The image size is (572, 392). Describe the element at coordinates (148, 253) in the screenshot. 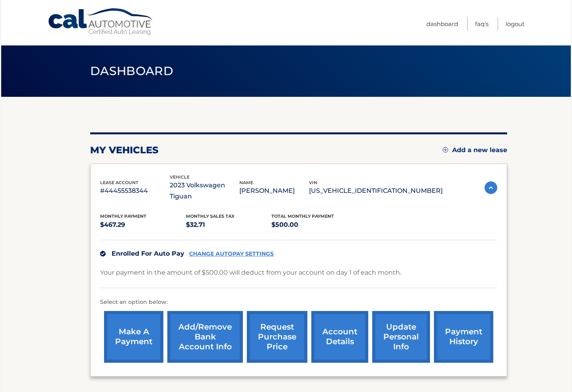

I see `span: Enrolled For Auto Pay` at that location.